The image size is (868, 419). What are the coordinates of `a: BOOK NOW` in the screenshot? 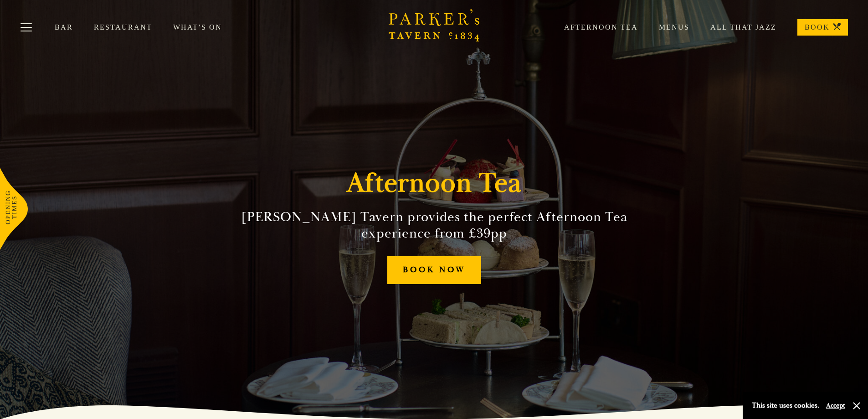 It's located at (435, 270).